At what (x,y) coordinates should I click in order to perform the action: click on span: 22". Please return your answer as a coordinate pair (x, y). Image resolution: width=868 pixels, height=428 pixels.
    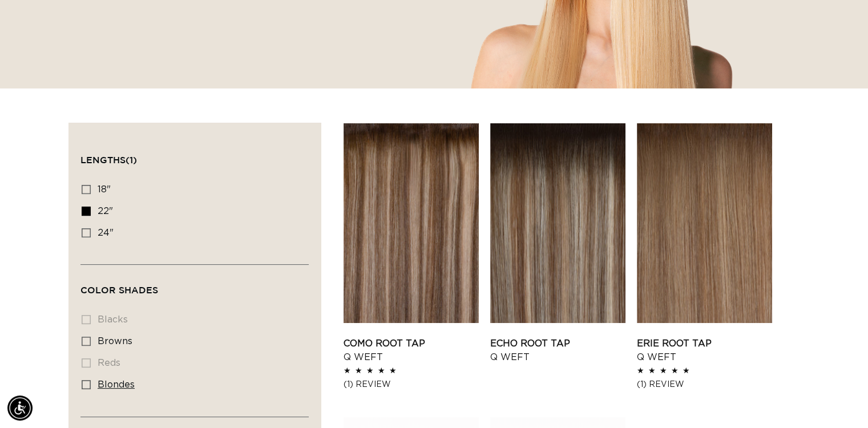
    Looking at the image, I should click on (105, 211).